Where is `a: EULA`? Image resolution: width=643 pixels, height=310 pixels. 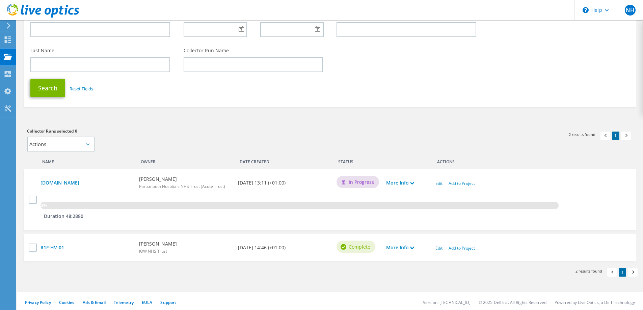 a: EULA is located at coordinates (147, 302).